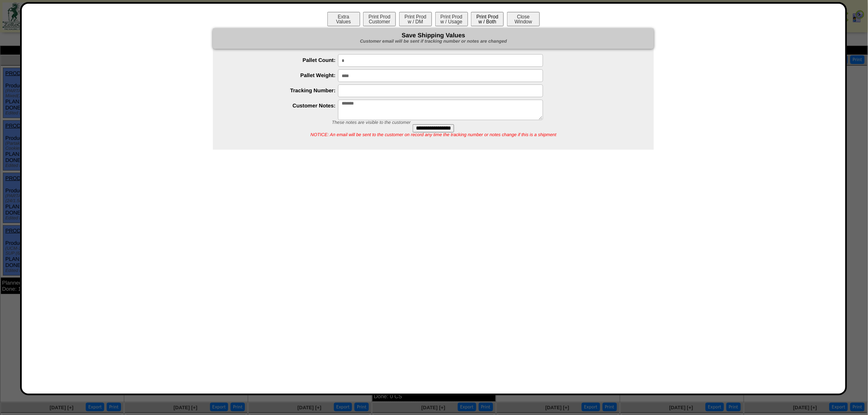  Describe the element at coordinates (433, 135) in the screenshot. I see `span: NOTICE: An email will be sent to the customer on record any time the tracking number or notes cha...` at that location.